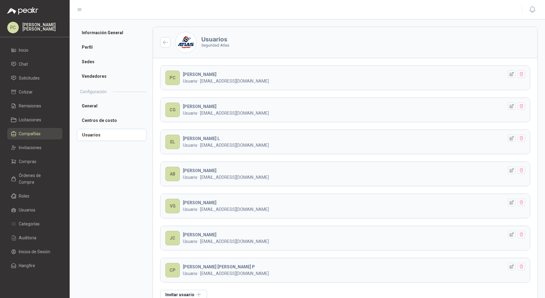 This screenshot has height=298, width=545. What do you see at coordinates (112, 33) in the screenshot?
I see `a: Información General` at bounding box center [112, 33].